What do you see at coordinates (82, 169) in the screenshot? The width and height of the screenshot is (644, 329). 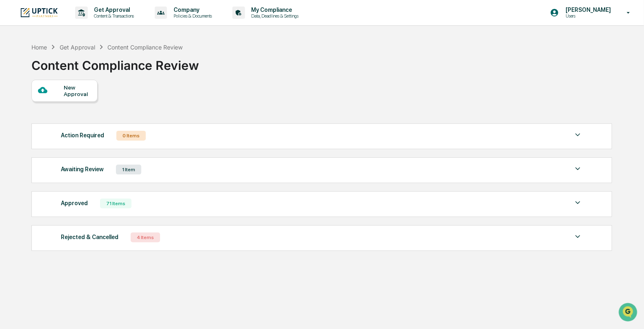 I see `div: Awaiting Review` at bounding box center [82, 169].